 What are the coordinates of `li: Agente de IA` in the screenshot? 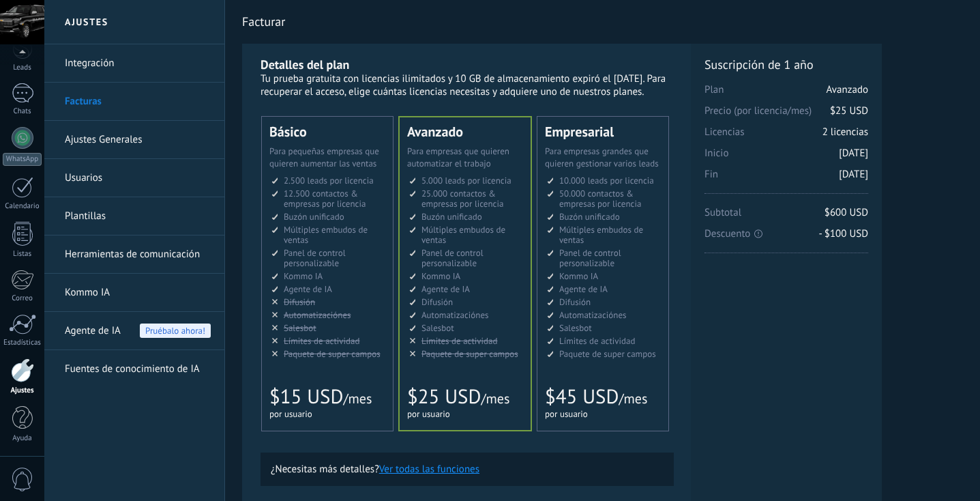 It's located at (135, 331).